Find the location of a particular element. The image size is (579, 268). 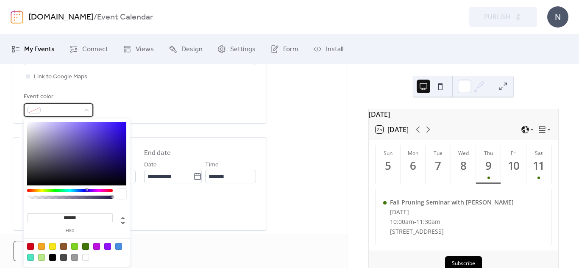

div: #B8E986 is located at coordinates (42, 258).